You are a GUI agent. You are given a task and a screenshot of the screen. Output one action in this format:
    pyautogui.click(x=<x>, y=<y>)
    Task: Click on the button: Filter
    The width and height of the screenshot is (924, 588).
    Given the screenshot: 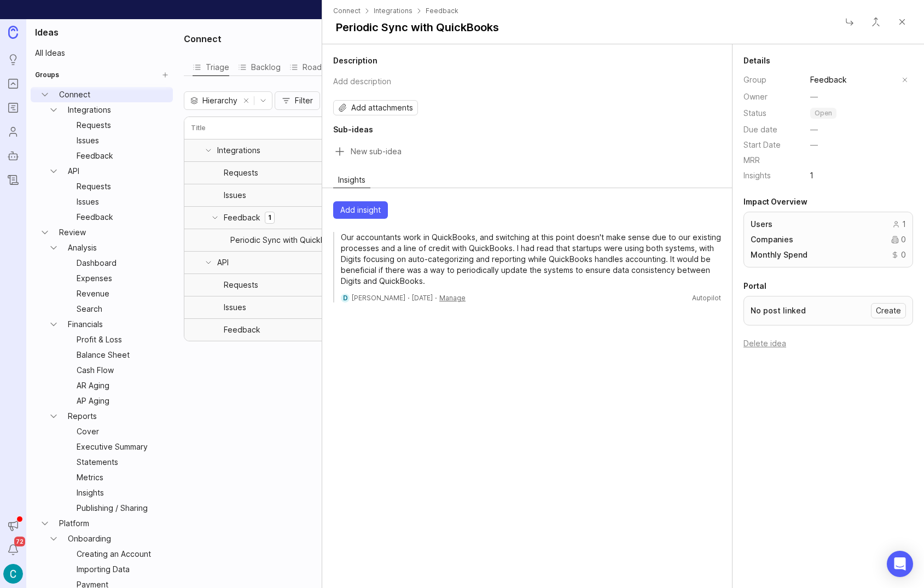 What is the action you would take?
    pyautogui.click(x=297, y=100)
    